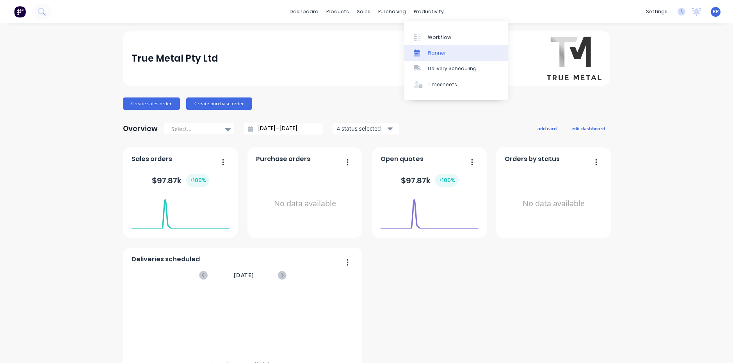 Image resolution: width=733 pixels, height=363 pixels. I want to click on button: edit dashboard, so click(588, 128).